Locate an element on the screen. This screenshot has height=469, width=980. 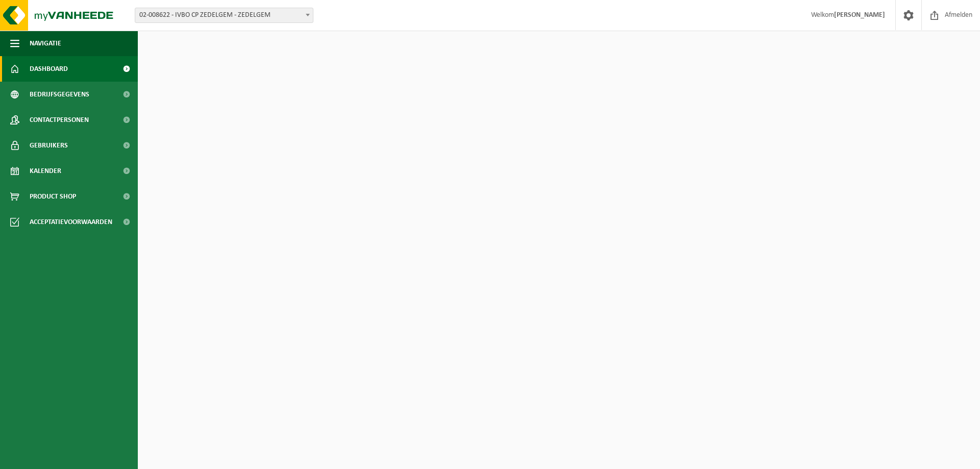
span: 02-008622 - IVBO CP ZEDELGEM - ZEDELGEM is located at coordinates (224, 15).